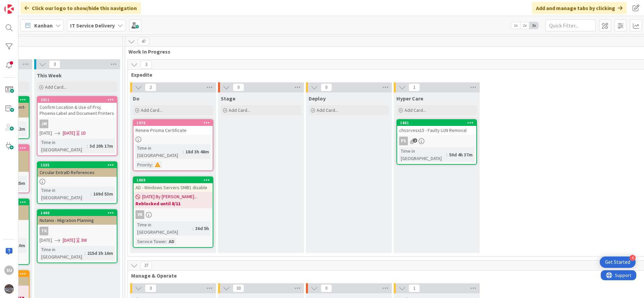 Image resolution: width=644 pixels, height=298 pixels. What do you see at coordinates (525, 25) in the screenshot?
I see `span: 2x` at bounding box center [525, 25].